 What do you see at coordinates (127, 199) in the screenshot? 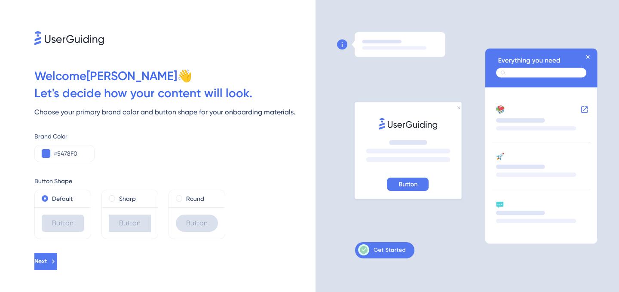
I see `label: Sharp` at bounding box center [127, 199].